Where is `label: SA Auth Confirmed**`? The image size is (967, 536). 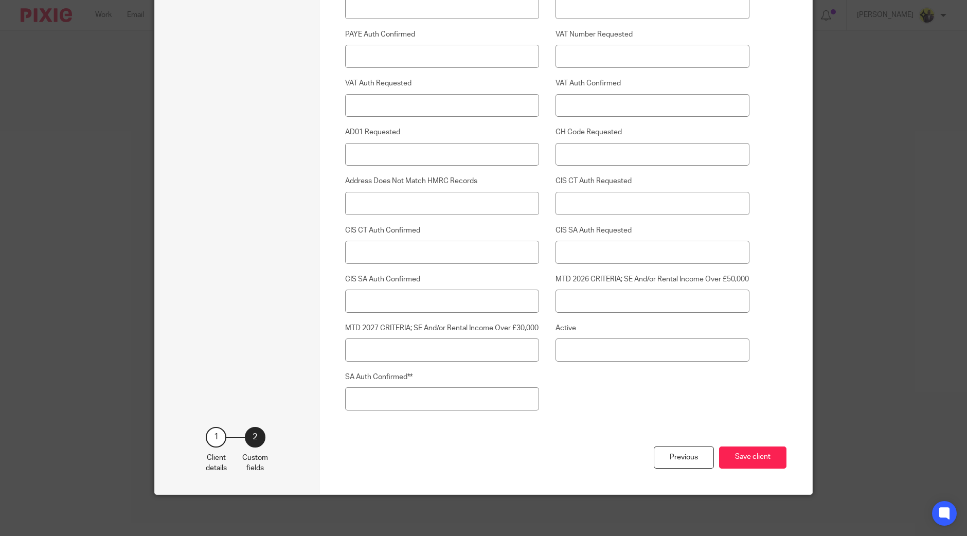 label: SA Auth Confirmed** is located at coordinates (442, 377).